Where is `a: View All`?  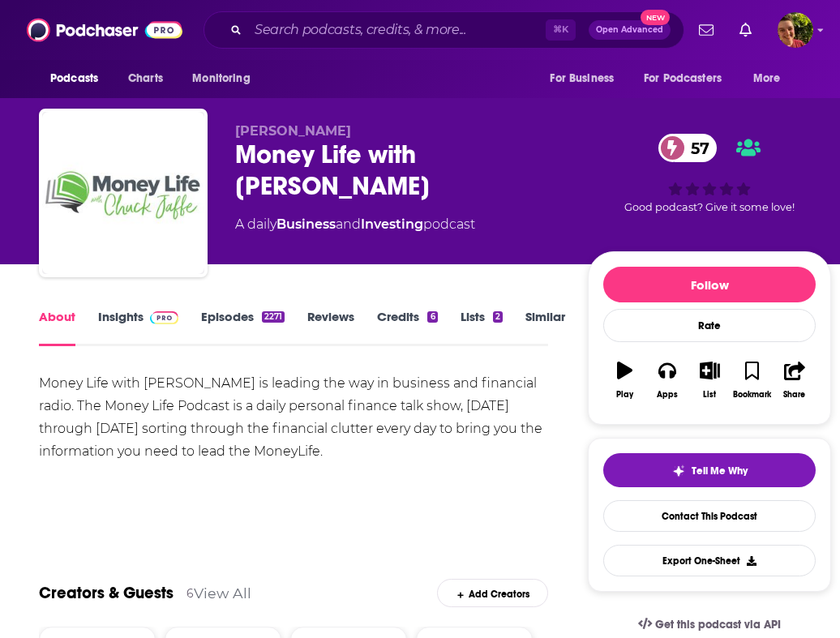 a: View All is located at coordinates (222, 593).